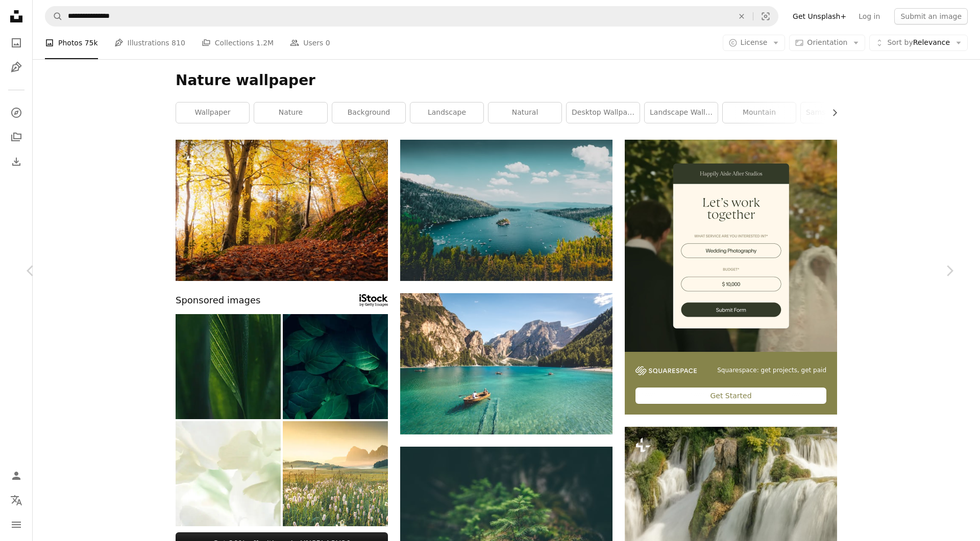 The width and height of the screenshot is (980, 541). I want to click on button: scroll list to the right, so click(831, 113).